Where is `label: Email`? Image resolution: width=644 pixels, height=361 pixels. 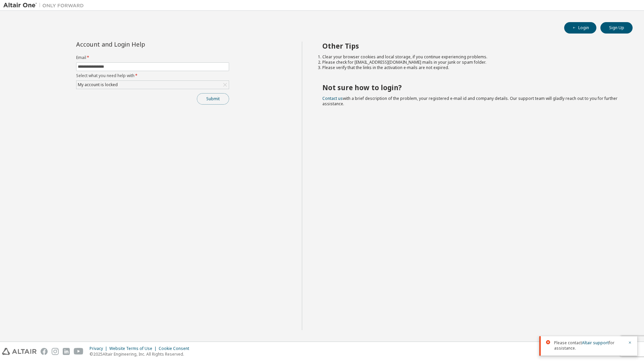
label: Email is located at coordinates (153, 58).